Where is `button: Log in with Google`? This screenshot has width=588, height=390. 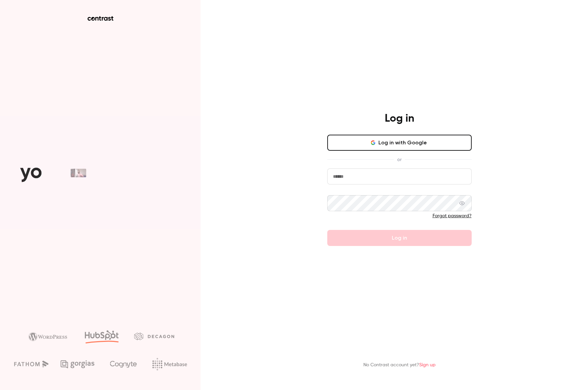 button: Log in with Google is located at coordinates (400, 142).